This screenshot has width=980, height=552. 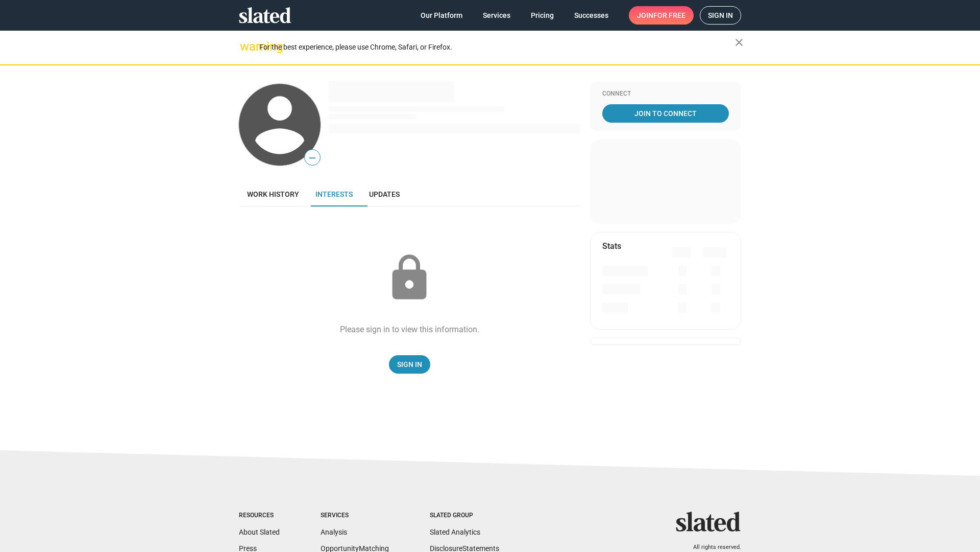 What do you see at coordinates (260, 532) in the screenshot?
I see `a: About Slated` at bounding box center [260, 532].